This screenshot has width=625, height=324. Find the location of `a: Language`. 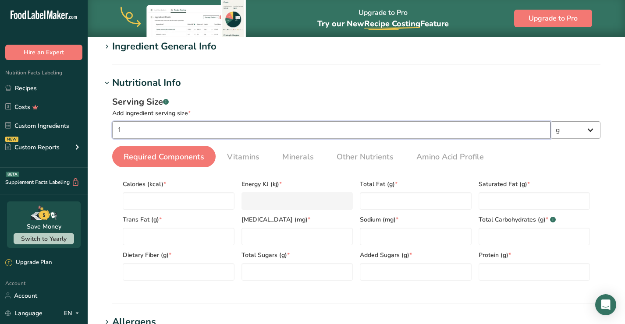

a: Language is located at coordinates (24, 313).